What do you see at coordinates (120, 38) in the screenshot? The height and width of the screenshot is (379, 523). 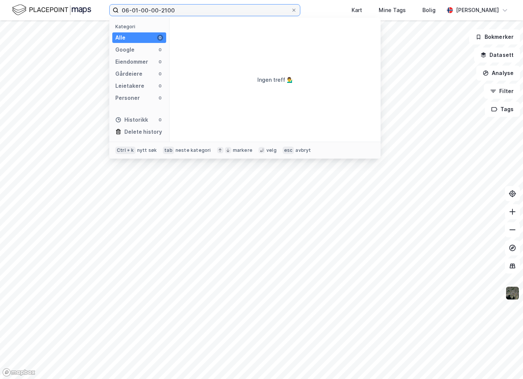 I see `div: Alle` at bounding box center [120, 38].